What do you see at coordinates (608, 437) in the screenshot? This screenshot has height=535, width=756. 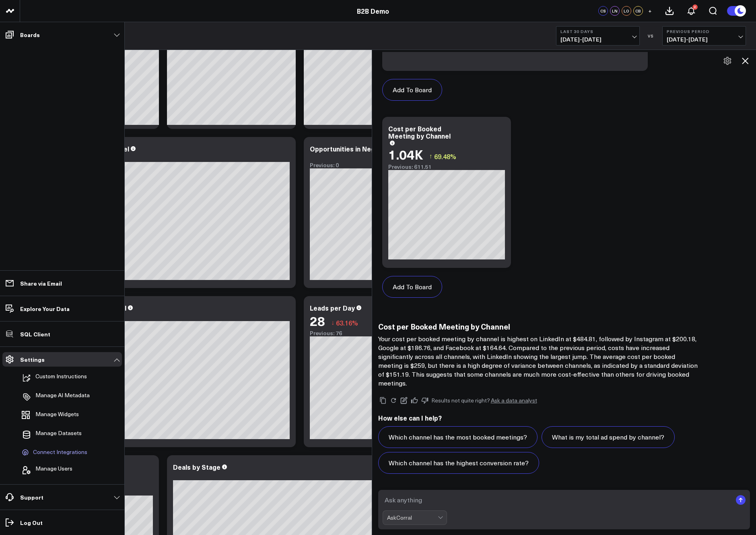 I see `button: What is my total ad spend by channel?` at bounding box center [608, 437].